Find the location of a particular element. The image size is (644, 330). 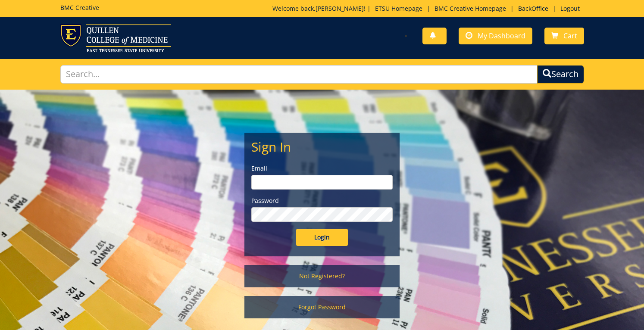

input: Search... is located at coordinates (299, 74).